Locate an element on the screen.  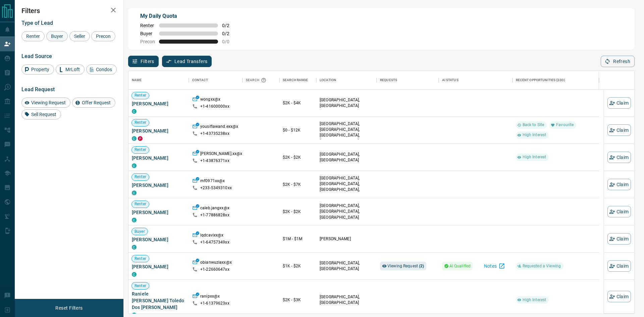
span: Sell Request is located at coordinates (44, 114).